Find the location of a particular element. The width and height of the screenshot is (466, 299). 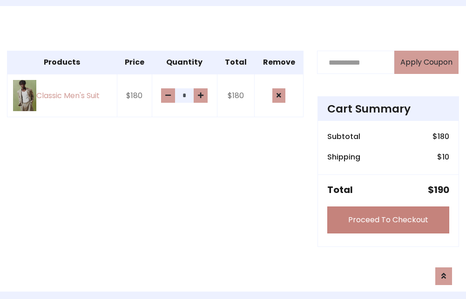

span: 180 is located at coordinates (443, 136).